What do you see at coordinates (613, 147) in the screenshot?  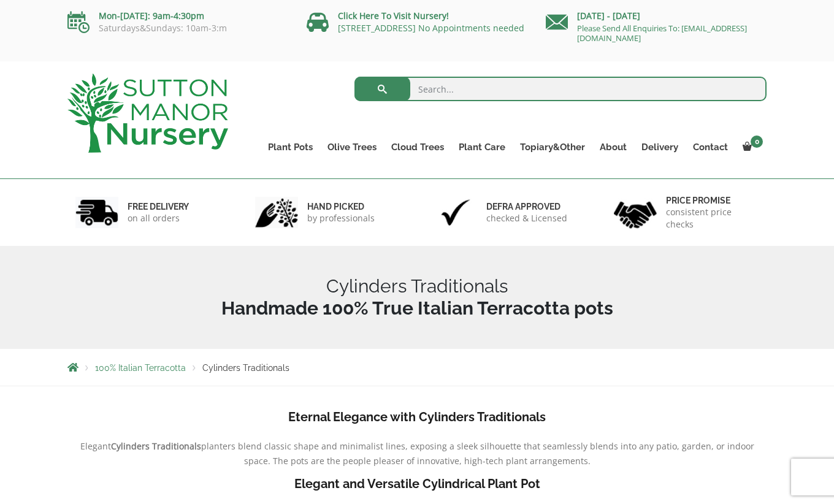 I see `a: About` at bounding box center [613, 147].